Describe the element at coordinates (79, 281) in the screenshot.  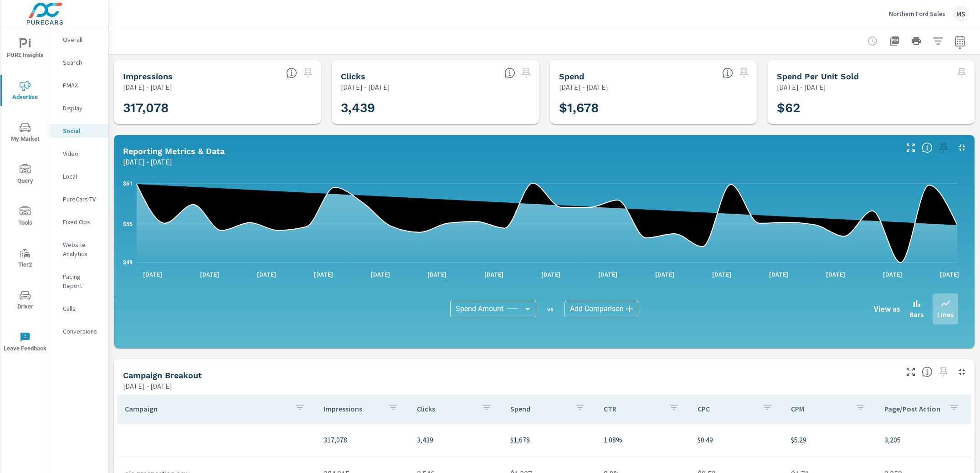
I see `div: Pacing Report` at that location.